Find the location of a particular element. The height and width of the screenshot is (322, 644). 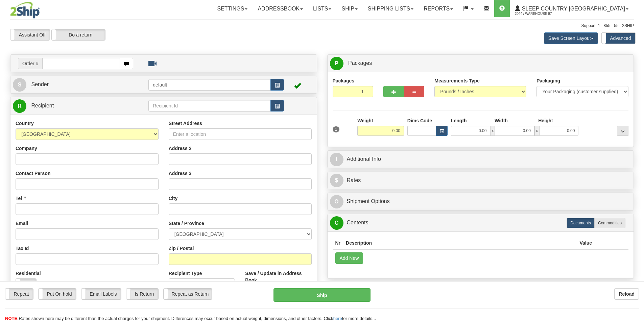

a: Addressbook is located at coordinates (280, 9).